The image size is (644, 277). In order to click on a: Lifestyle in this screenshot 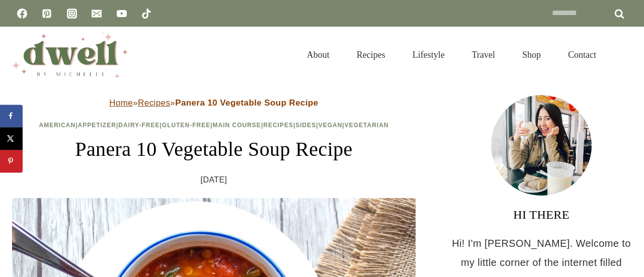, I will do `click(428, 55)`.